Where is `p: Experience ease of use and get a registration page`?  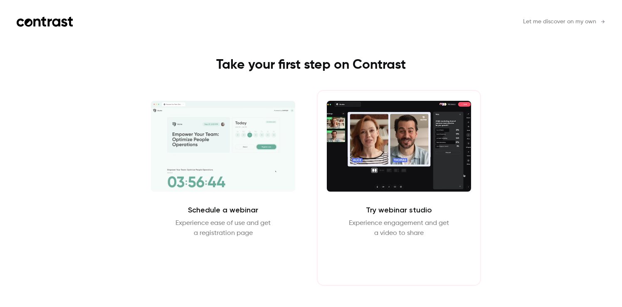 p: Experience ease of use and get a registration page is located at coordinates (223, 228).